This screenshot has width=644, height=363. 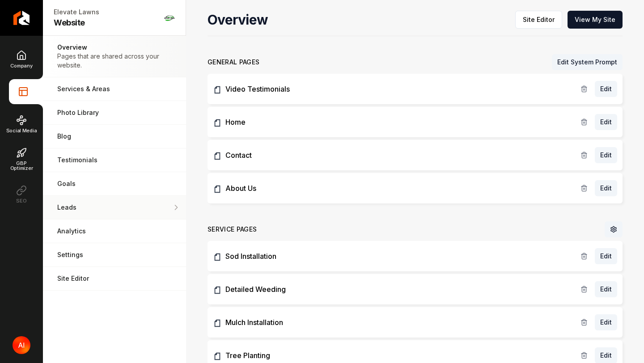 I want to click on span: Company, so click(x=21, y=66).